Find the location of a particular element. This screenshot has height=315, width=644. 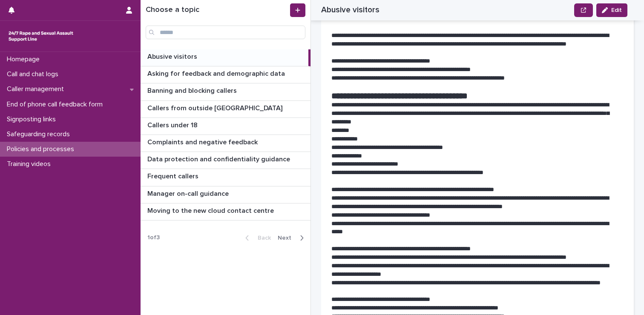

p: Moving to the new cloud contact centre is located at coordinates (211, 210).